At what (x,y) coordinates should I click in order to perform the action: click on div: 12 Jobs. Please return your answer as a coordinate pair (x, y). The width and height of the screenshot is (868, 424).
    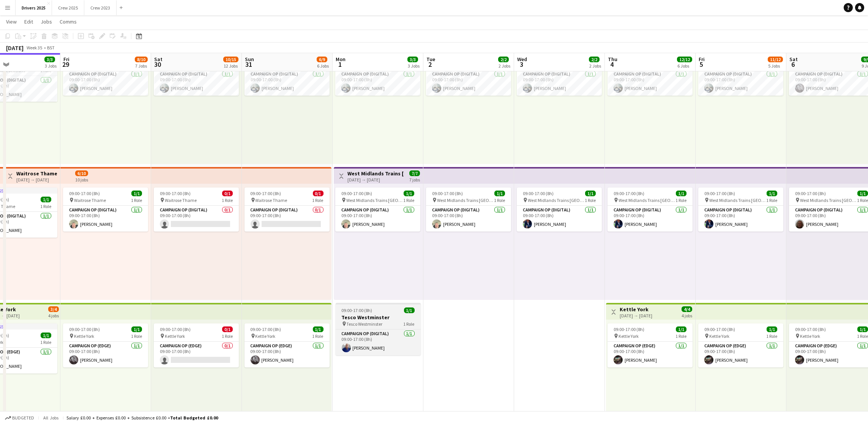
    Looking at the image, I should click on (231, 66).